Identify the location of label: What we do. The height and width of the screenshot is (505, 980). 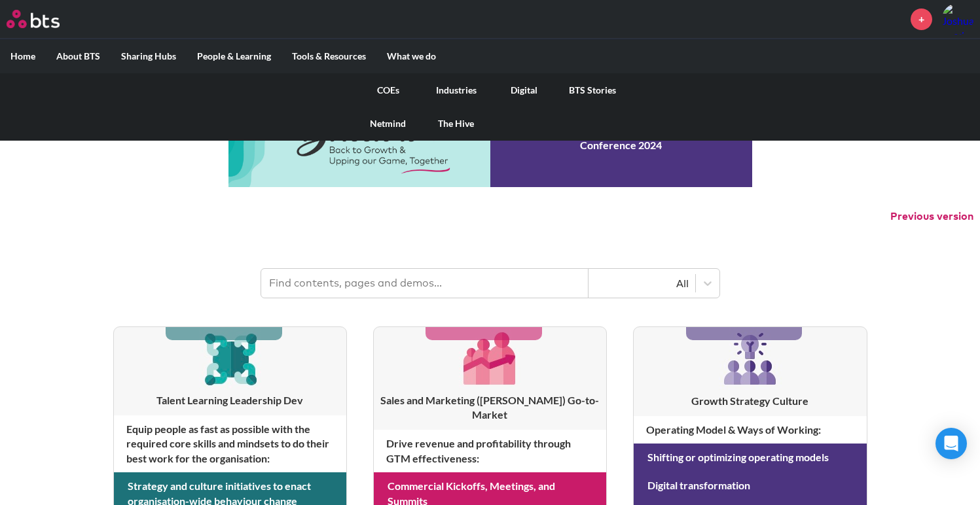
(412, 57).